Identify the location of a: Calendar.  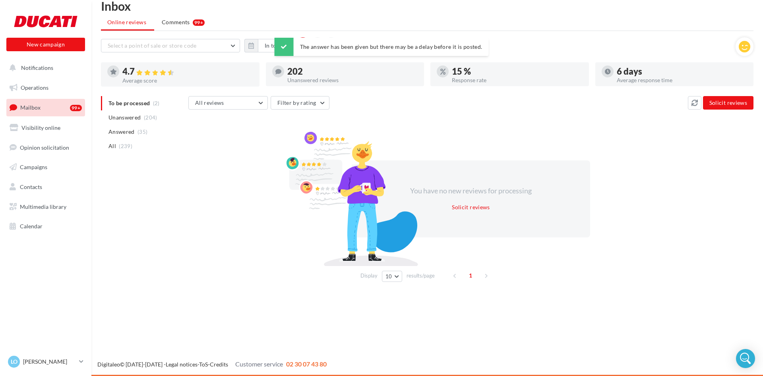
(46, 226).